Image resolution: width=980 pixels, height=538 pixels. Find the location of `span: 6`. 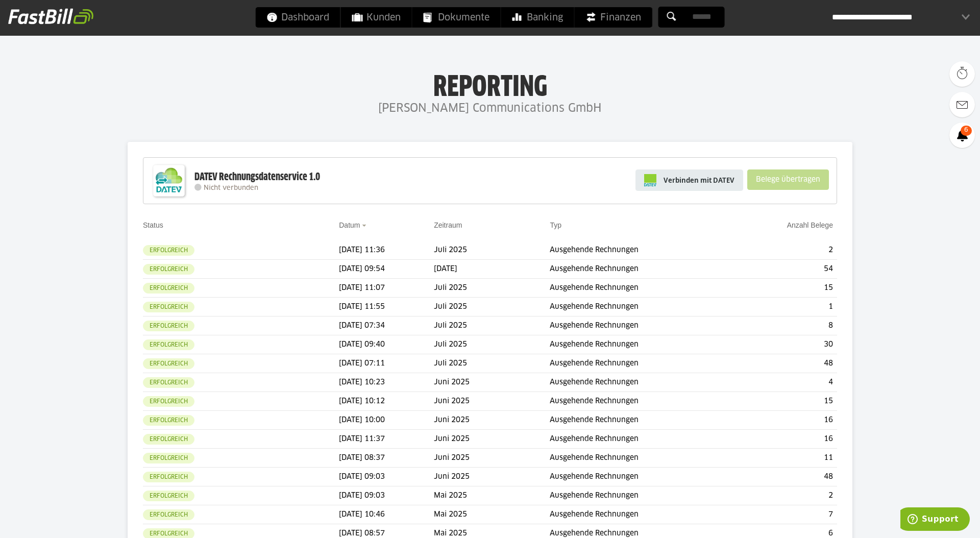

span: 6 is located at coordinates (966, 131).